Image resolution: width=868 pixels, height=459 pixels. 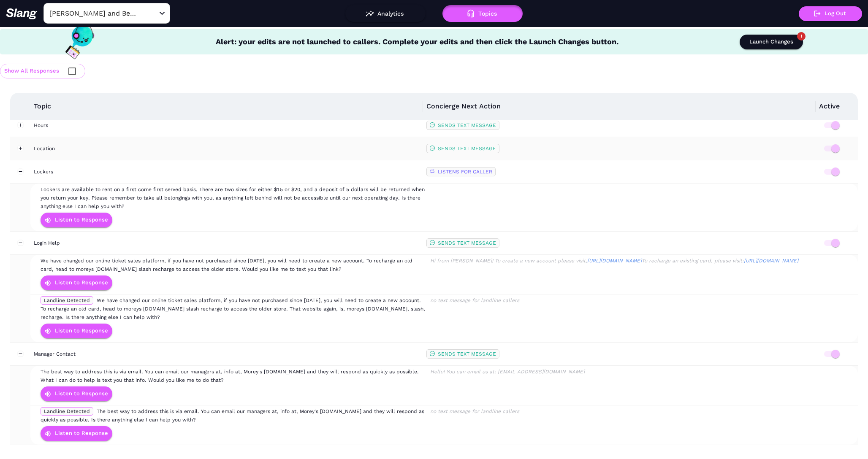 What do you see at coordinates (432, 172) in the screenshot?
I see `span: retweet` at bounding box center [432, 172].